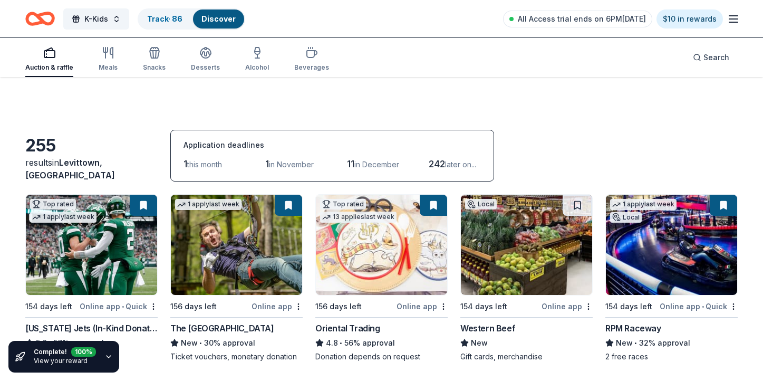 The height and width of the screenshot is (381, 763). What do you see at coordinates (710, 57) in the screenshot?
I see `button: Search` at bounding box center [710, 57].